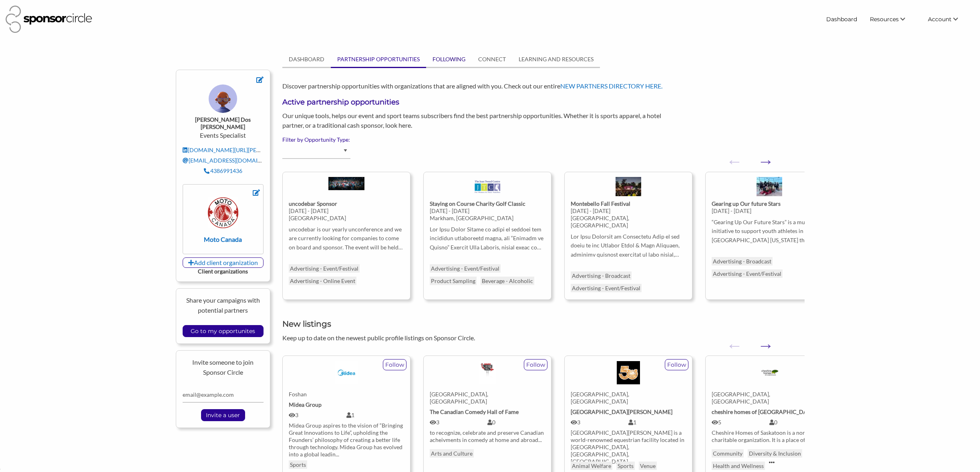  I want to click on a: Advertising - Event/Festival, so click(324, 268).